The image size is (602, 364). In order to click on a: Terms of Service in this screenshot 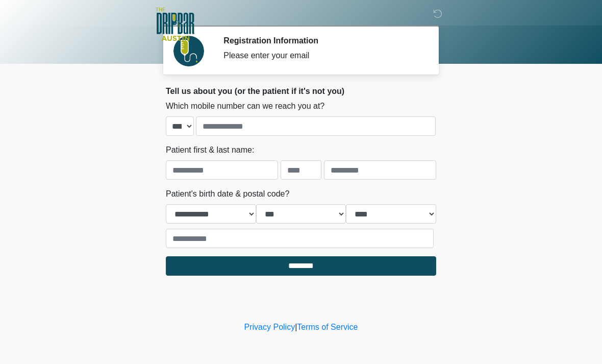, I will do `click(327, 326)`.